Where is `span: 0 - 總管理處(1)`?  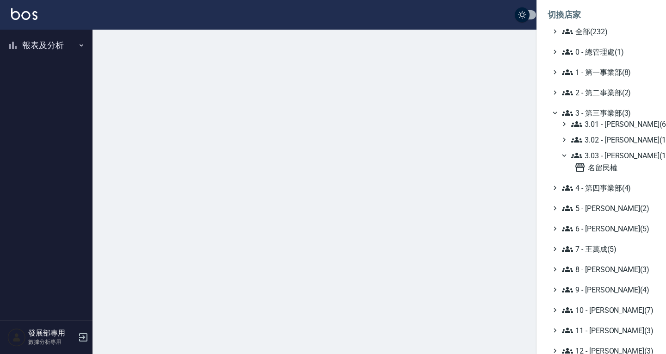 span: 0 - 總管理處(1) is located at coordinates (606, 52).